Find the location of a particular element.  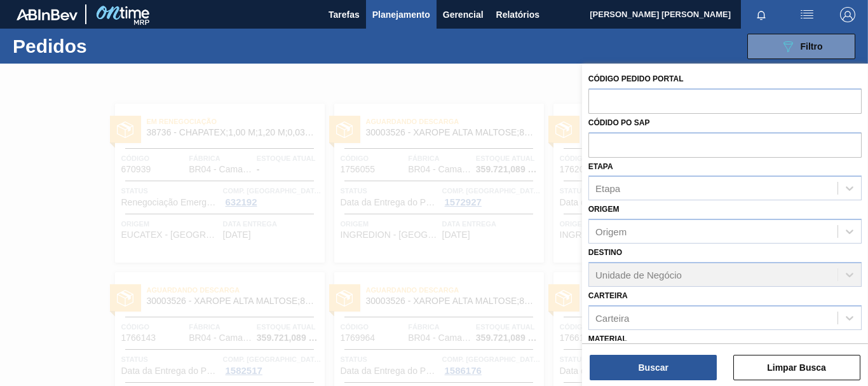

div: Origem is located at coordinates (610, 231).